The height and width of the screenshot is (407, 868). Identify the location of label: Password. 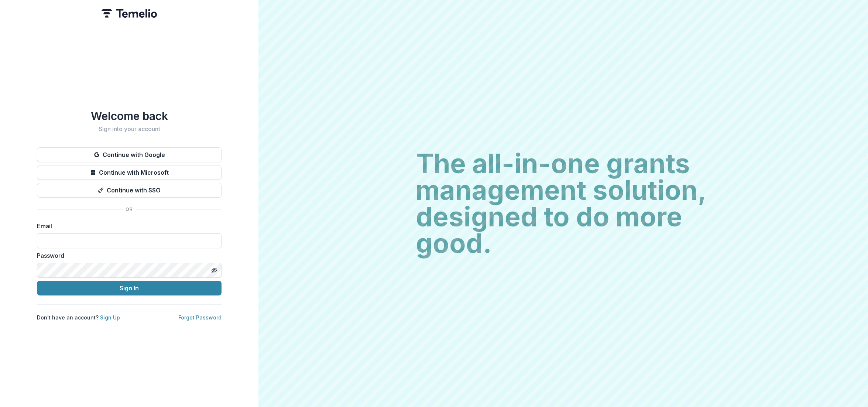
(127, 255).